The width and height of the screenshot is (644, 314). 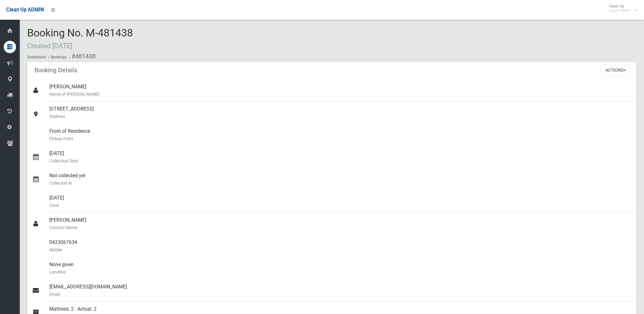 I want to click on span: Booking No. M-481438, so click(x=80, y=39).